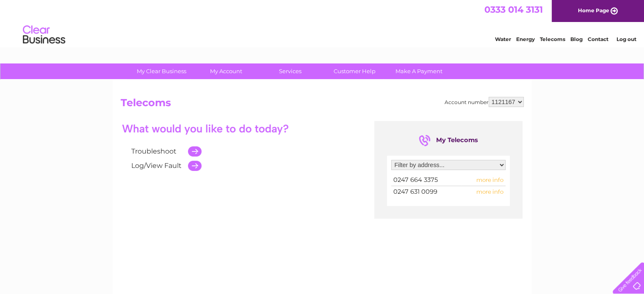 The width and height of the screenshot is (644, 294). I want to click on a: Water, so click(503, 39).